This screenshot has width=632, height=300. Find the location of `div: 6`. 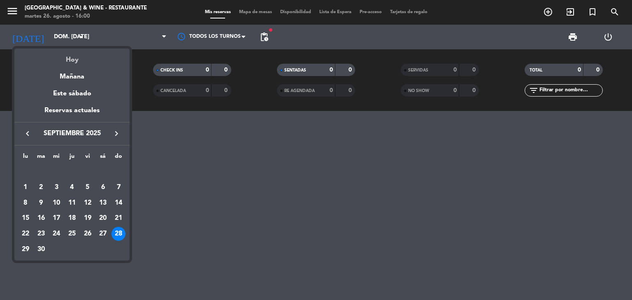

div: 6 is located at coordinates (103, 187).